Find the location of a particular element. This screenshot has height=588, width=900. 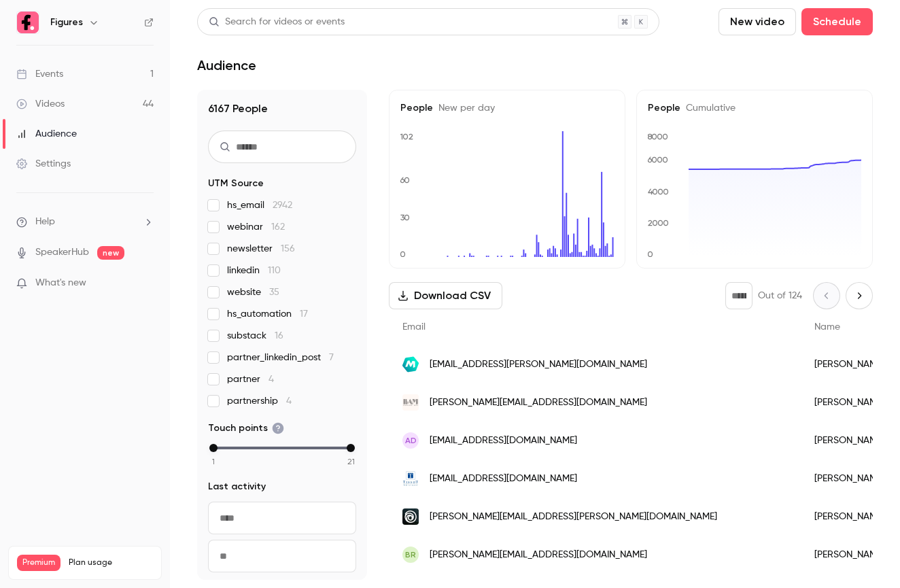

button: Schedule is located at coordinates (836, 22).